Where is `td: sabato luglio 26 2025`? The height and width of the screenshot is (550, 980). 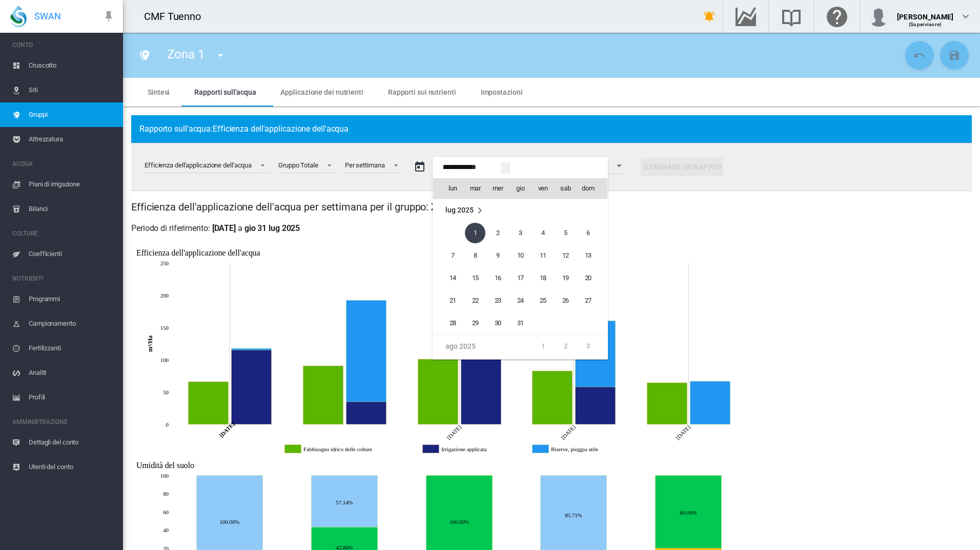 td: sabato luglio 26 2025 is located at coordinates (565, 301).